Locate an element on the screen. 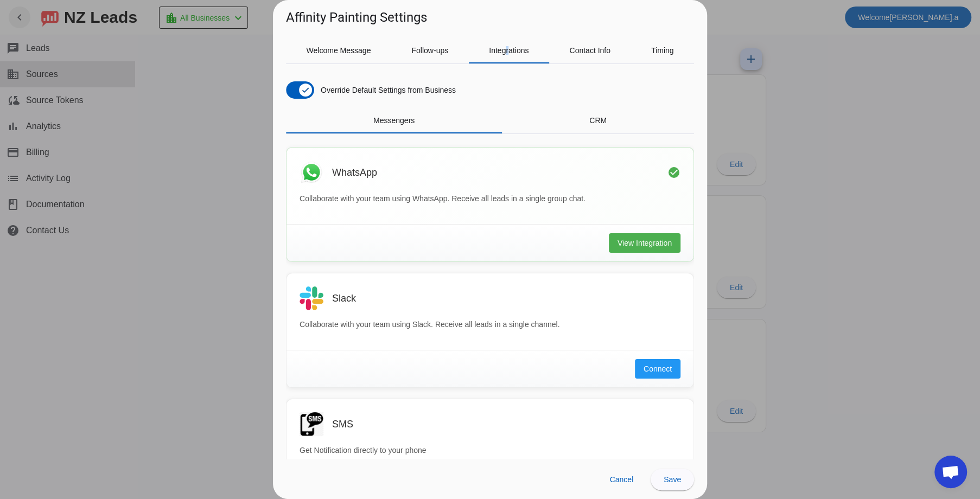 The image size is (980, 499). div: Open chat is located at coordinates (951, 472).